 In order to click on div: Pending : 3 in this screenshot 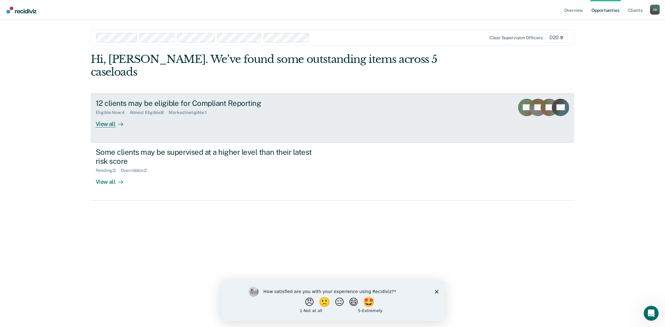, I will do `click(108, 171)`.